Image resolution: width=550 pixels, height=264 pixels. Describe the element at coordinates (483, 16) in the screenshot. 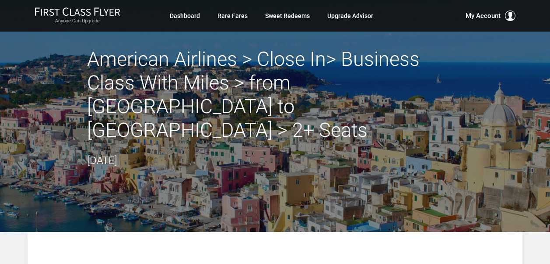

I see `span: My Account` at that location.